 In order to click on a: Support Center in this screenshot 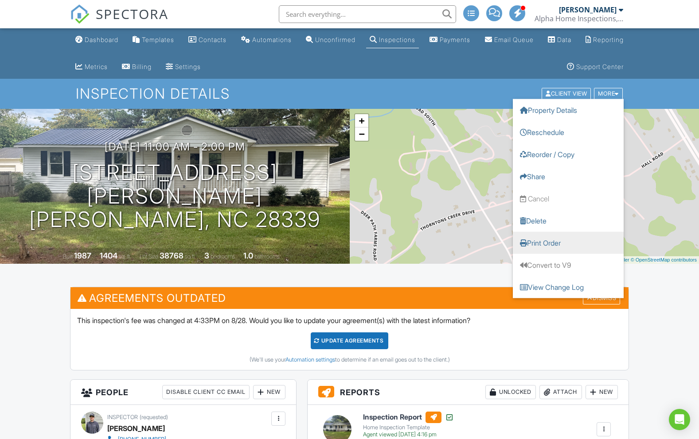, I will do `click(595, 67)`.